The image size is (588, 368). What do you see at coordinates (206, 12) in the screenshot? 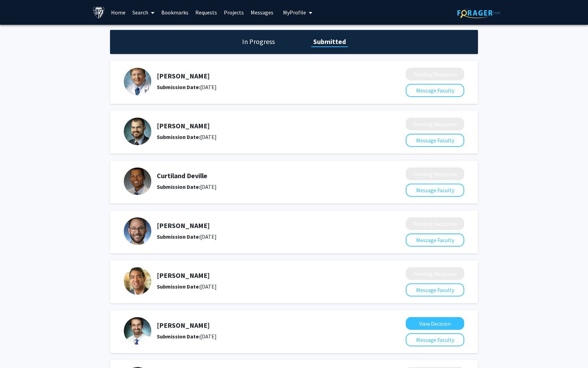
I see `a: Requests` at bounding box center [206, 12].